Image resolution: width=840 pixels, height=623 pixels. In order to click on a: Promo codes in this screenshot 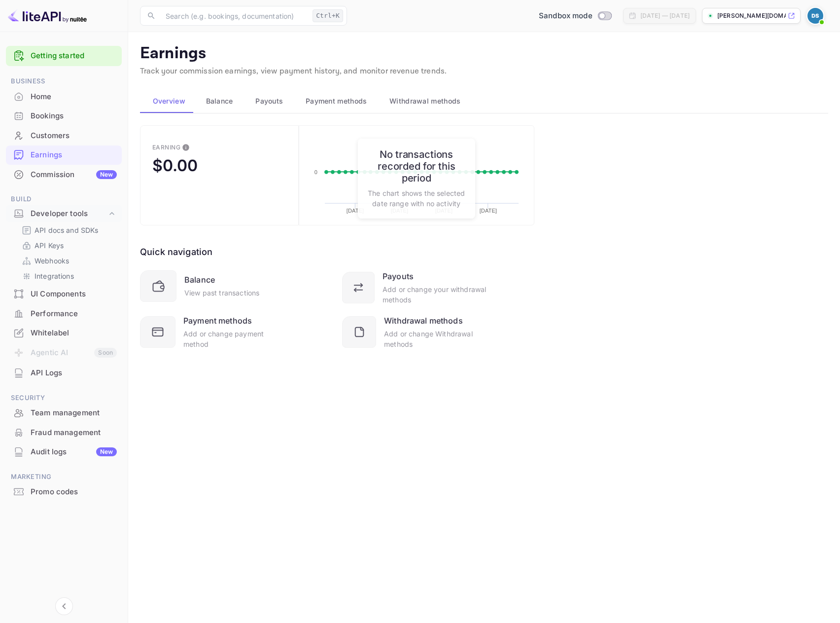, I will do `click(63, 491)`.